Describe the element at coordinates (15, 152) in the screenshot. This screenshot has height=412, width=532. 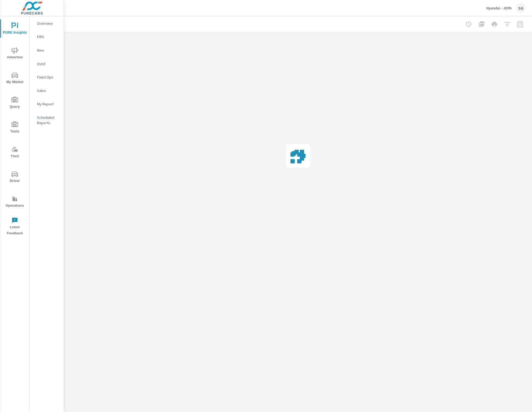
I see `span: Tier2` at that location.